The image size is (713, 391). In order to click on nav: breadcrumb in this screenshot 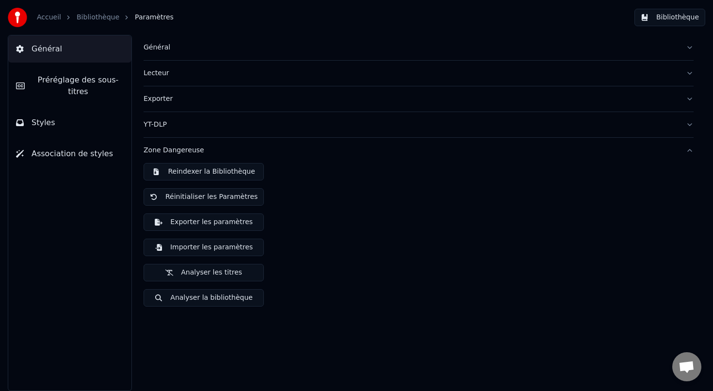, I will do `click(105, 17)`.